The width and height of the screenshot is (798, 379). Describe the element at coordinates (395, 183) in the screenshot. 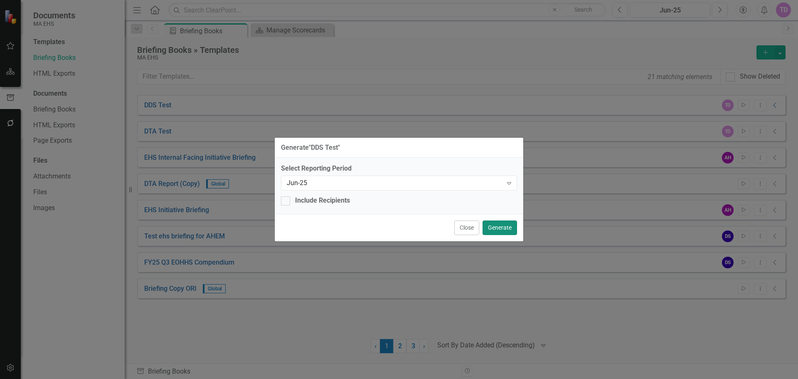

I see `div: Jun-25` at that location.